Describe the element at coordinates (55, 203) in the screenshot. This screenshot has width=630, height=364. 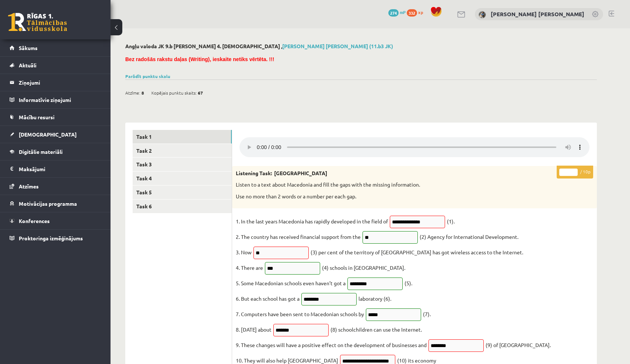
I see `a: Motivācijas programma` at that location.